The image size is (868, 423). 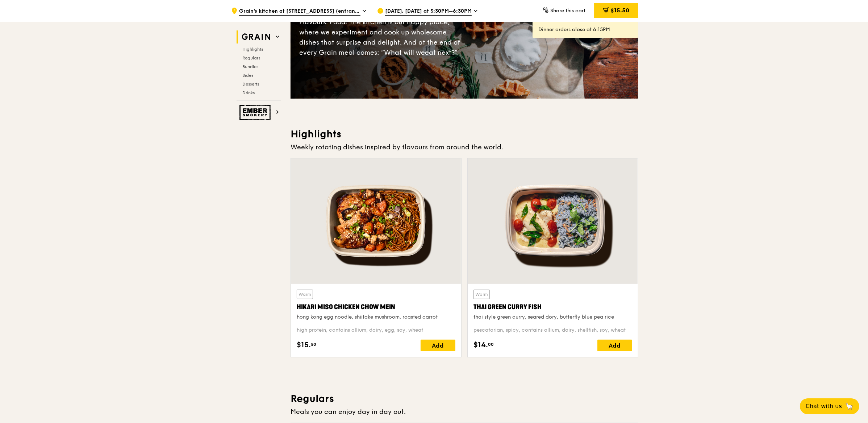 I want to click on div: Meals you can enjoy day in day out., so click(x=464, y=412).